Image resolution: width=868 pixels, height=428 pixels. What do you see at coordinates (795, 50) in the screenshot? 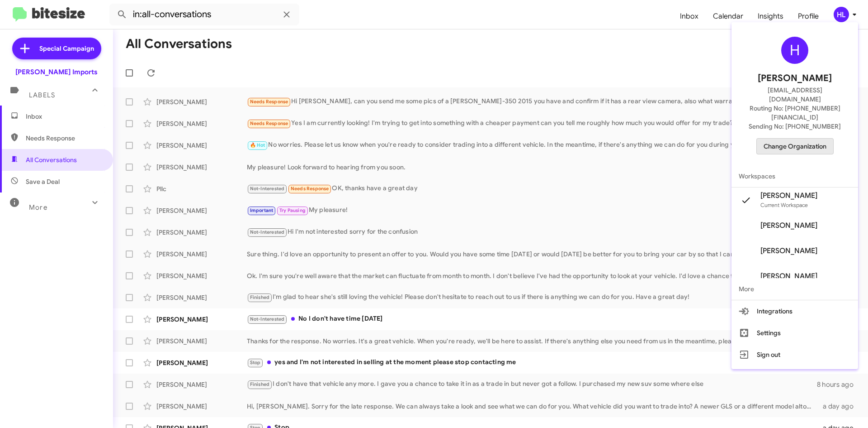
I see `div: H` at bounding box center [795, 50].